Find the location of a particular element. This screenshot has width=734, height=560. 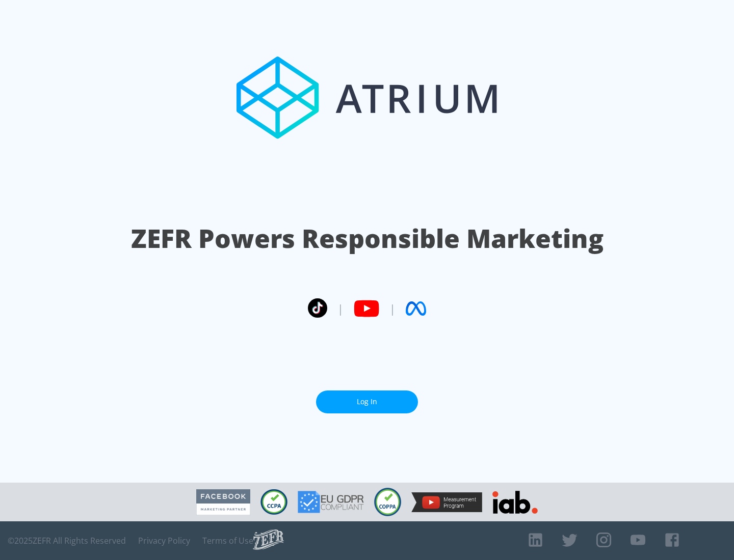

img: GDPR Compliant is located at coordinates (331, 502).